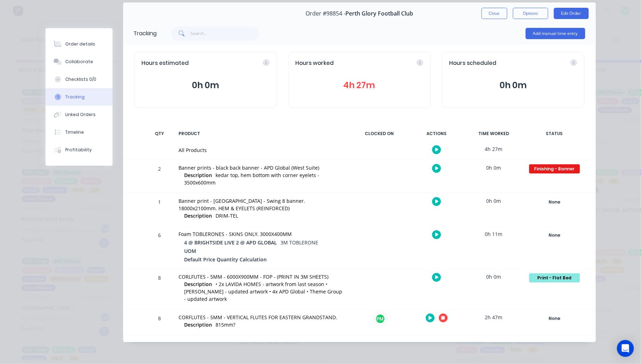  What do you see at coordinates (380, 319) in the screenshot?
I see `div: PM` at bounding box center [380, 319].